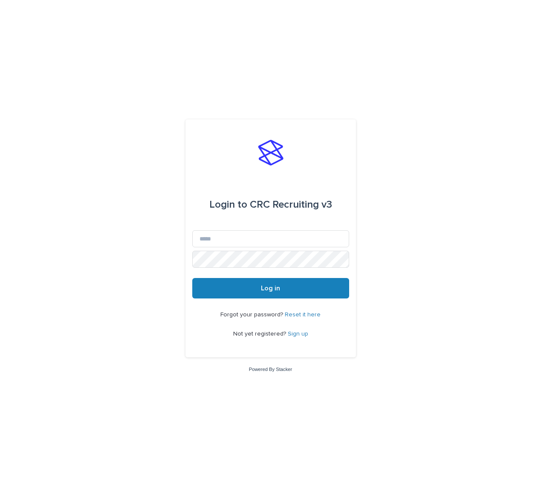 Image resolution: width=541 pixels, height=501 pixels. I want to click on a: Powered By Stacker, so click(270, 369).